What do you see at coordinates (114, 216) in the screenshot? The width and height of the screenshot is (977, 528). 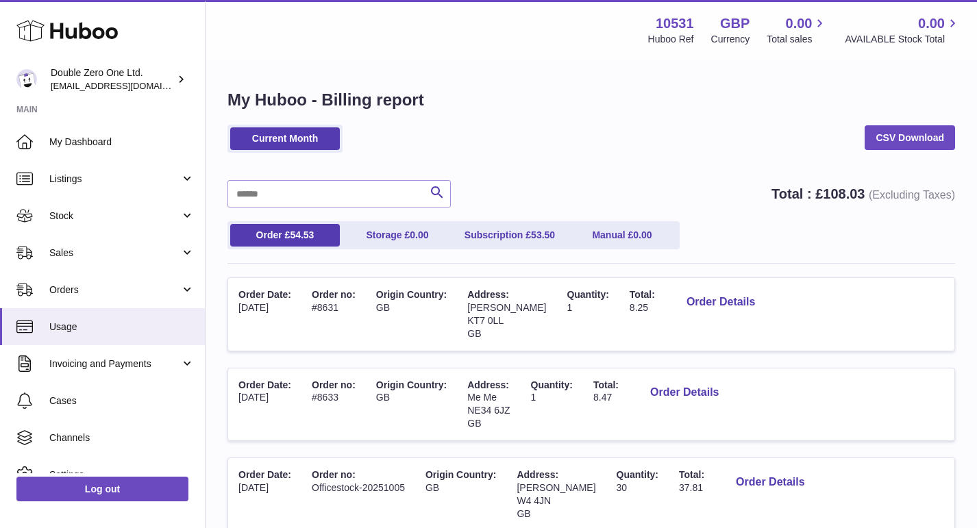 I see `span: Stock` at bounding box center [114, 216].